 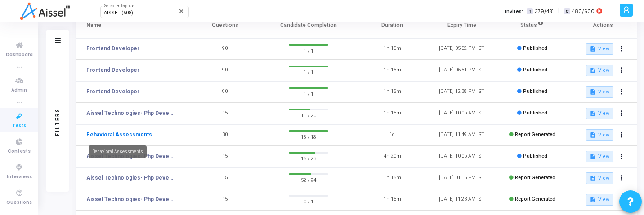 What do you see at coordinates (20, 55) in the screenshot?
I see `span: Dashboard` at bounding box center [20, 55].